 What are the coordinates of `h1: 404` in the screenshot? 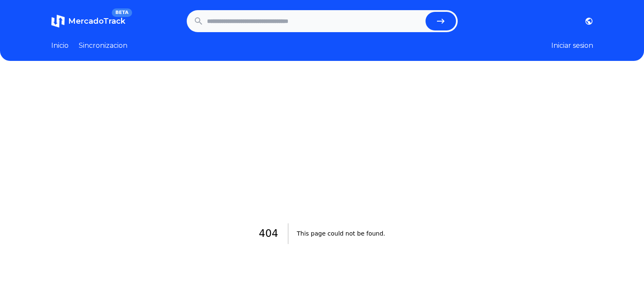 It's located at (273, 233).